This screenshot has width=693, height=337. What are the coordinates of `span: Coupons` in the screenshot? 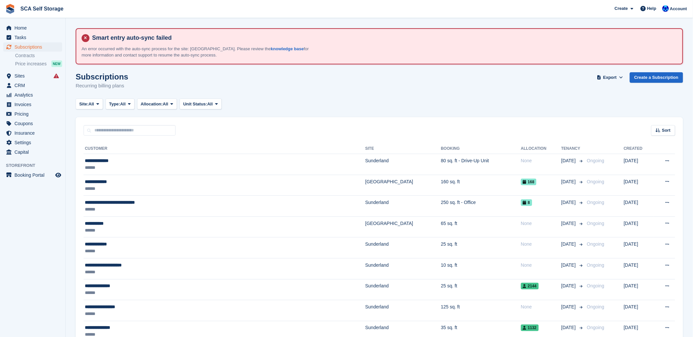 It's located at (34, 124).